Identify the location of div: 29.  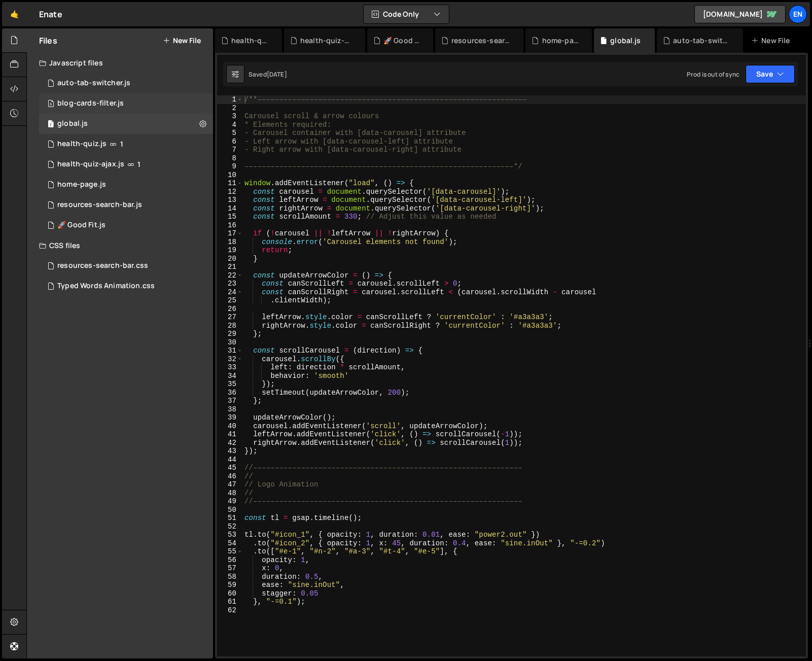
(230, 334).